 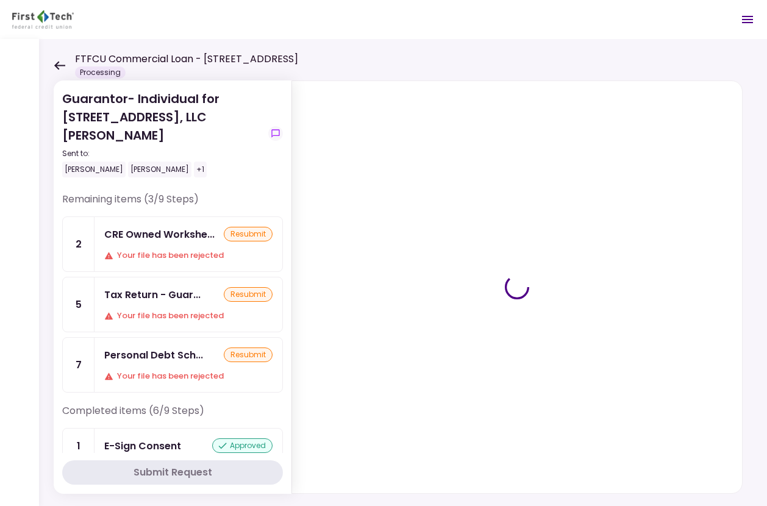 I want to click on div: Processing, so click(x=100, y=73).